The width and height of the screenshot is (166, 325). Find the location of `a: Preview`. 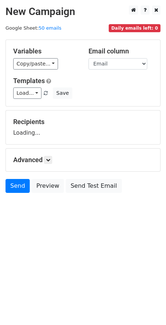

a: Preview is located at coordinates (48, 186).